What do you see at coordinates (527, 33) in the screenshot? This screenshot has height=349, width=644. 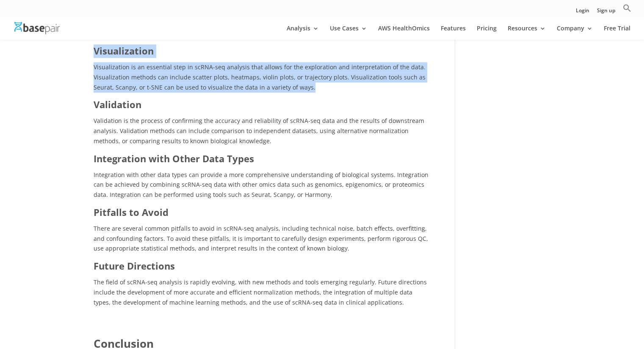 I see `a: Resources` at bounding box center [527, 33].